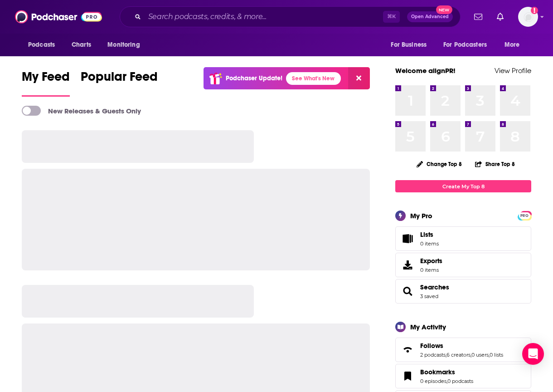  I want to click on span: For Business, so click(409, 45).